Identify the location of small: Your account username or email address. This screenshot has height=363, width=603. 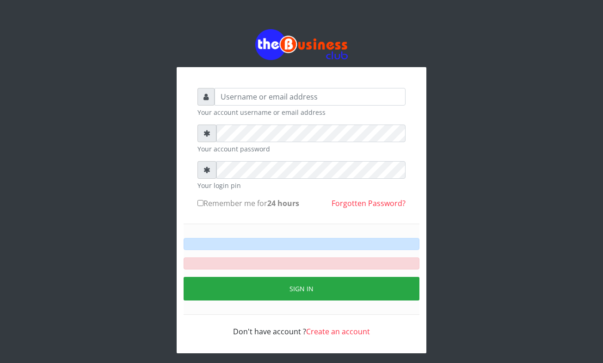
(302, 112).